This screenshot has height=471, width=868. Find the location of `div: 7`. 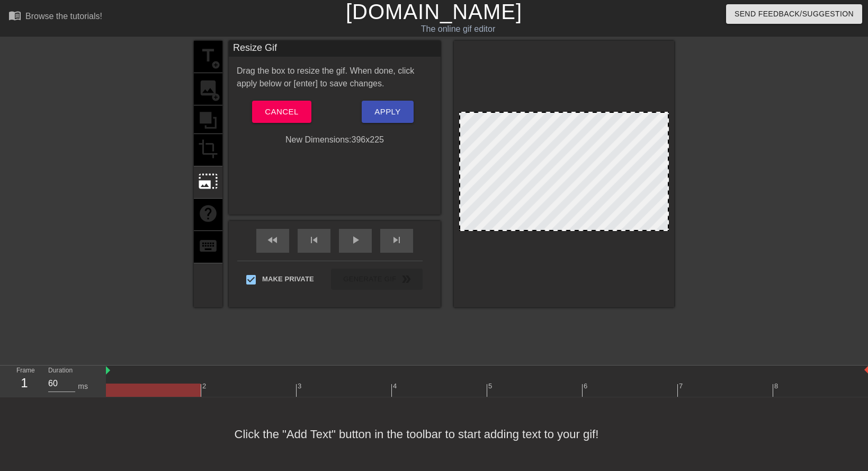

div: 7 is located at coordinates (682, 386).